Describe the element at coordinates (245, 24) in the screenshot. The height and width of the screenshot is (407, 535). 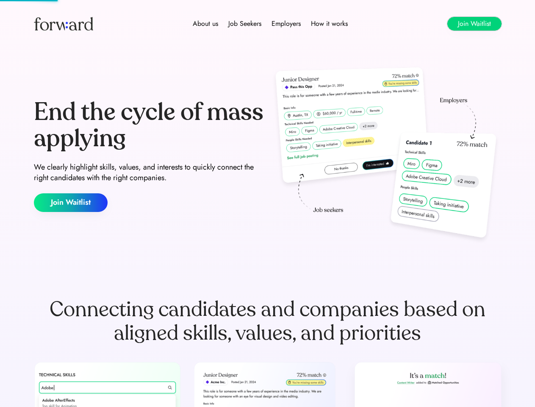
I see `div: Job Seekers` at that location.